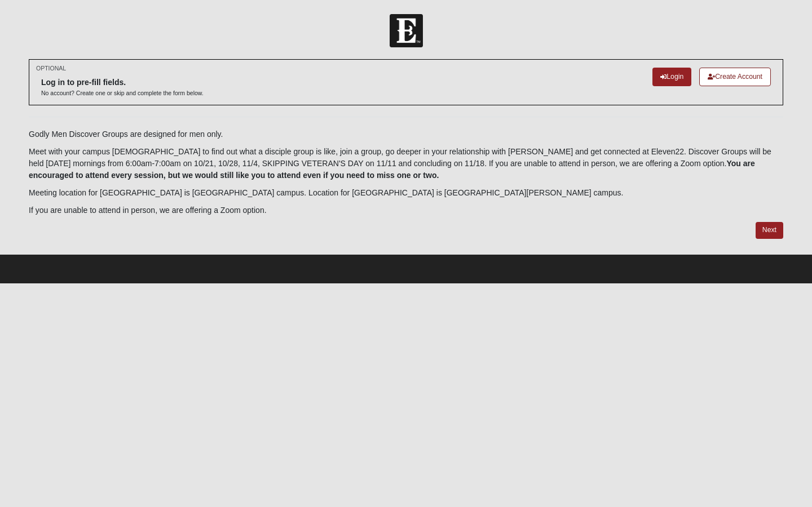  What do you see at coordinates (406, 210) in the screenshot?
I see `p: If you are unable to attend in person, we are offering a Zoom option.` at bounding box center [406, 210].